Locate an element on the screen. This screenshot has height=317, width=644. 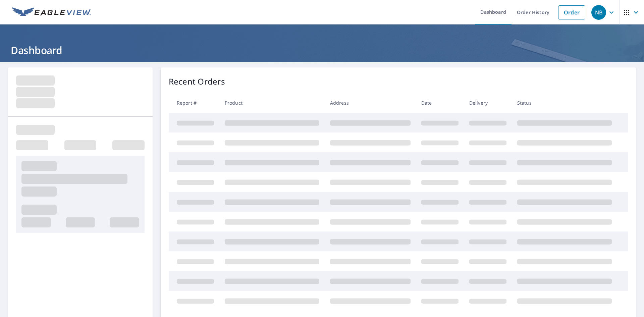
th: Delivery is located at coordinates (488, 103).